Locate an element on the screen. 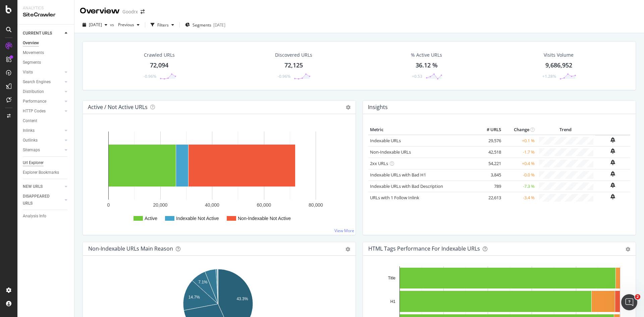 The height and width of the screenshot is (317, 644). h4: Active / Not Active URLs is located at coordinates (117, 107).